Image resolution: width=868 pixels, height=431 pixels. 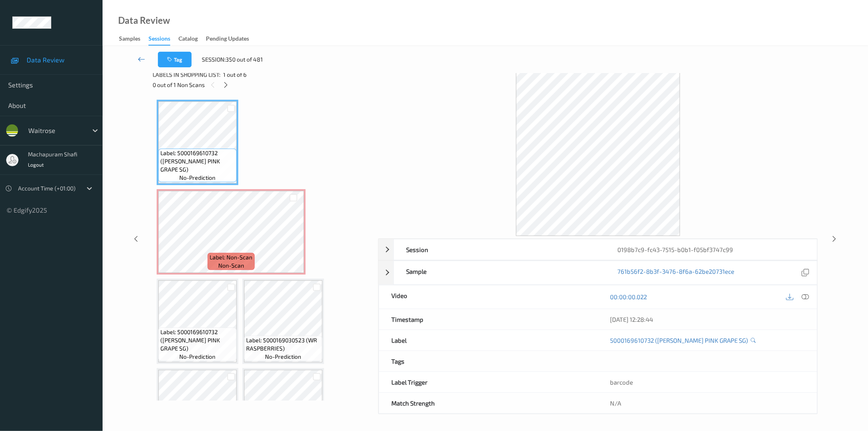 I want to click on div: Catalog, so click(x=188, y=39).